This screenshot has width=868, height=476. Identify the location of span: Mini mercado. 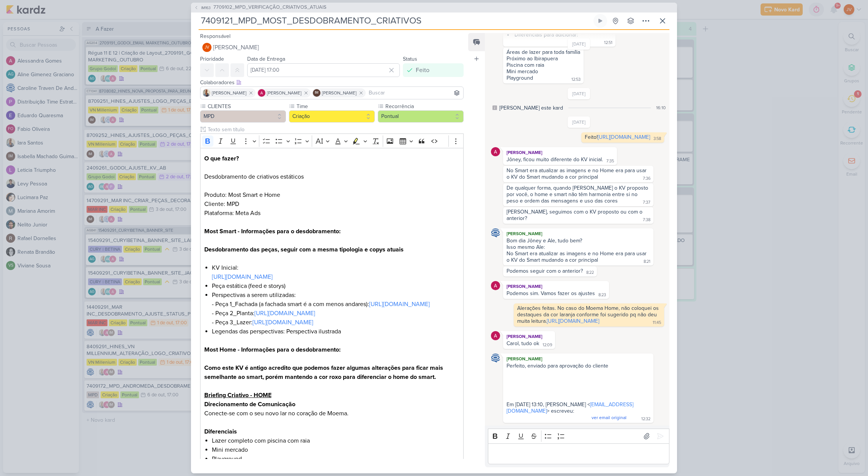
(230, 449).